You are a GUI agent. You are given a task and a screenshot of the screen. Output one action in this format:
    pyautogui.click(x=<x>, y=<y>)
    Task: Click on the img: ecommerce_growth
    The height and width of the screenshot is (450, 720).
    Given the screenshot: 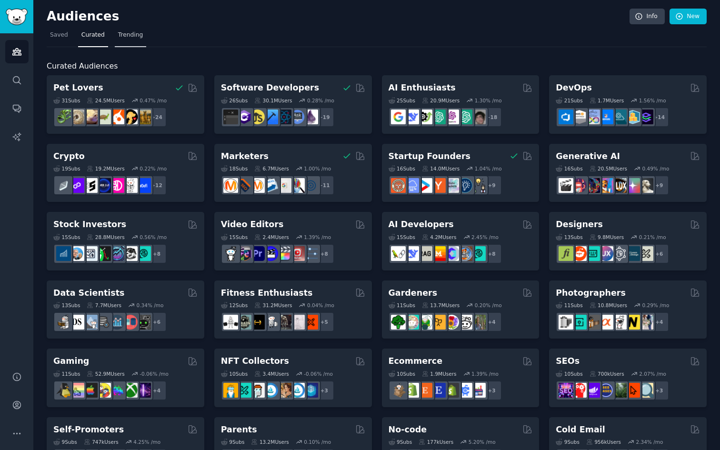 What is the action you would take?
    pyautogui.click(x=478, y=390)
    